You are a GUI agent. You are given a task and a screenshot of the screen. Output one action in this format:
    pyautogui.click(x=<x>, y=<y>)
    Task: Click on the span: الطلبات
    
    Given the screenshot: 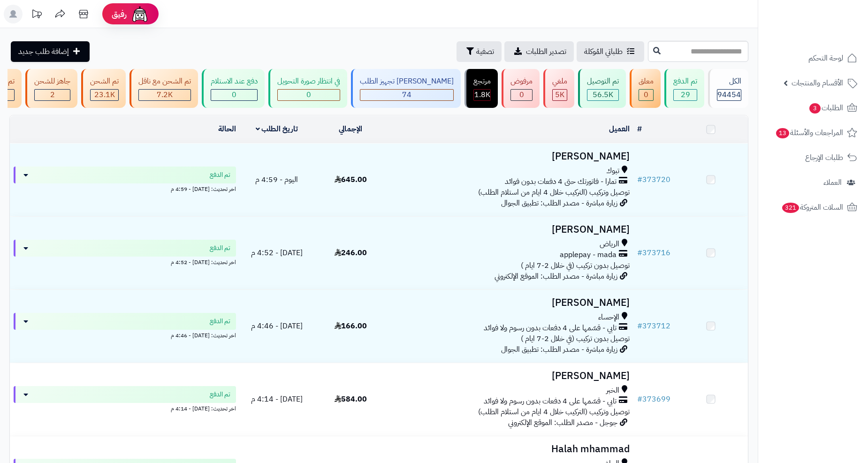 What is the action you would take?
    pyautogui.click(x=826, y=108)
    